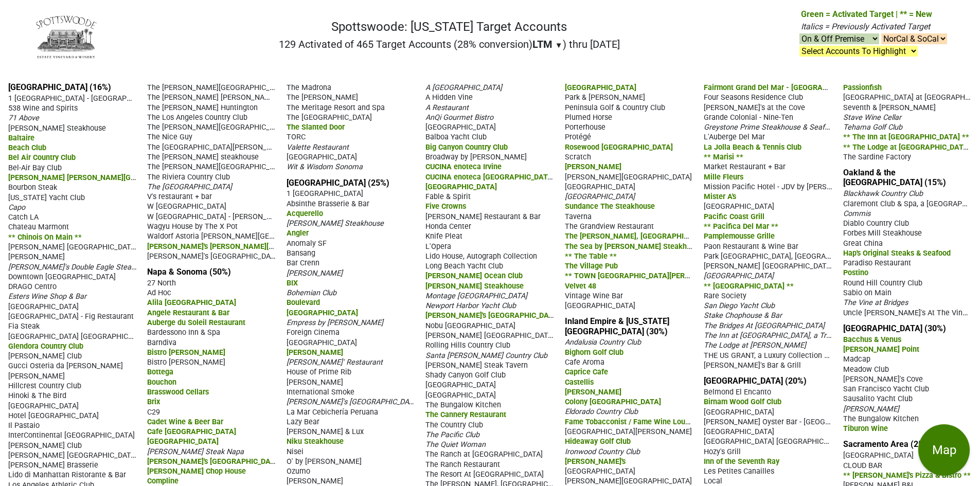 This screenshot has height=486, width=980. Describe the element at coordinates (610, 206) in the screenshot. I see `span: Sundance The Steakhouse` at that location.